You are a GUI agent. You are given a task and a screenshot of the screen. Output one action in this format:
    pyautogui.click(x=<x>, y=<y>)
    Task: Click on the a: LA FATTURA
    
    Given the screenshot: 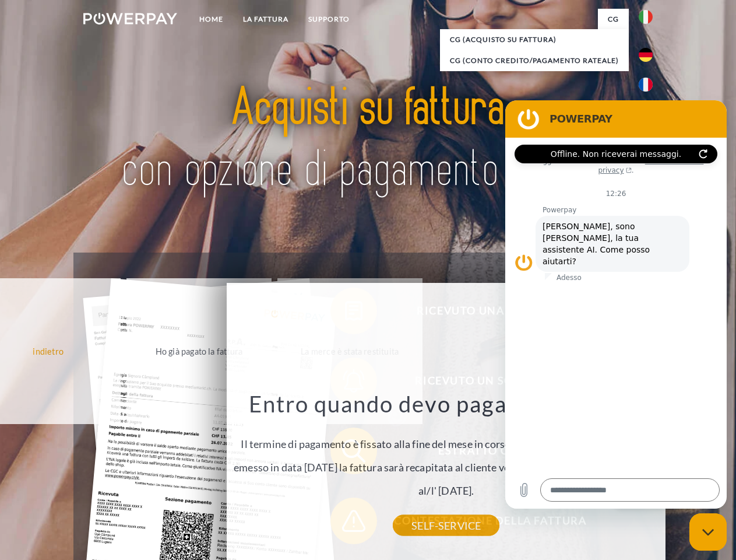 What is the action you would take?
    pyautogui.click(x=265, y=20)
    